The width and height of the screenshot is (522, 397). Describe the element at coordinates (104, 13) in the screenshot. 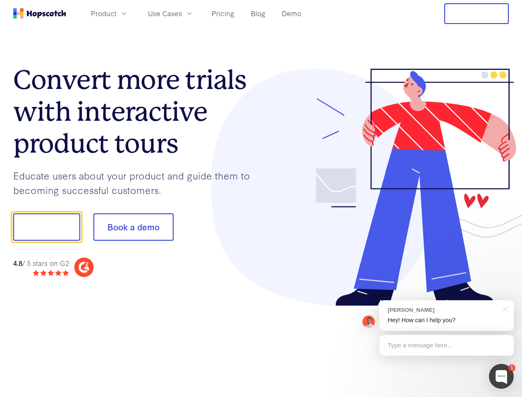

I see `span: Product` at that location.